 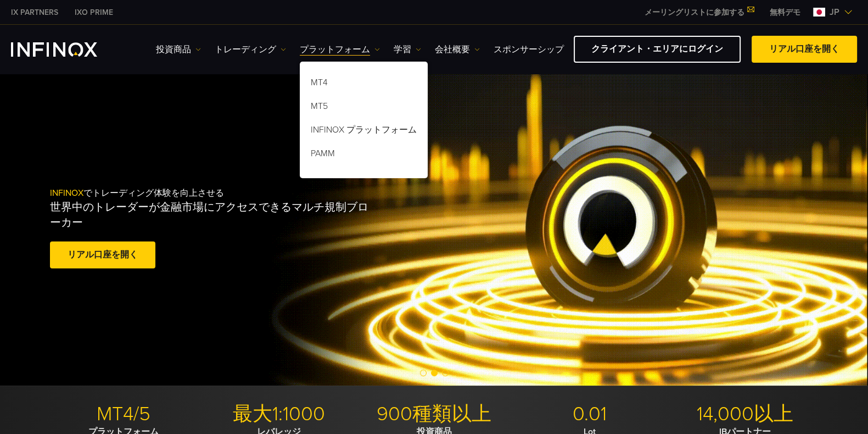 What do you see at coordinates (124, 414) in the screenshot?
I see `p: MT4/5` at bounding box center [124, 414].